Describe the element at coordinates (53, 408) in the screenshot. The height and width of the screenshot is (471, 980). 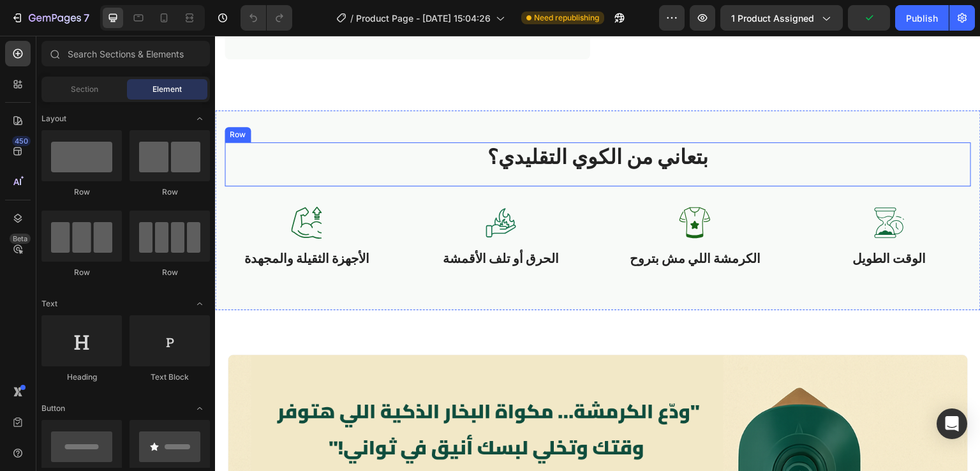
I see `span: Button` at that location.